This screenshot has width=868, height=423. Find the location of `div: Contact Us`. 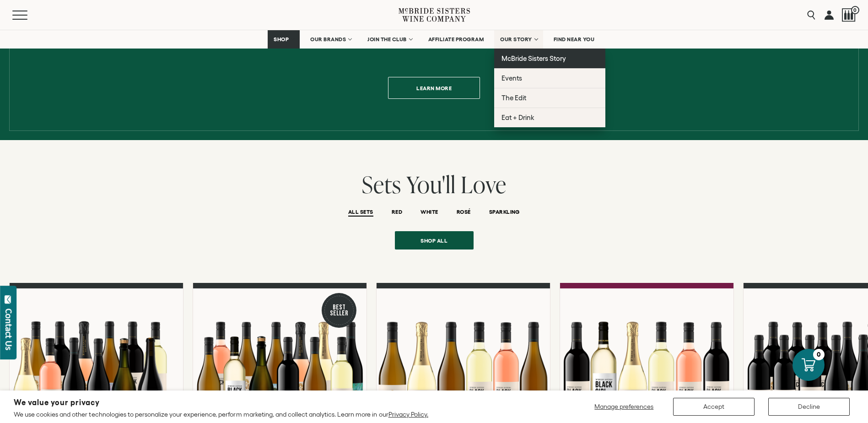

div: Contact Us is located at coordinates (9, 329).